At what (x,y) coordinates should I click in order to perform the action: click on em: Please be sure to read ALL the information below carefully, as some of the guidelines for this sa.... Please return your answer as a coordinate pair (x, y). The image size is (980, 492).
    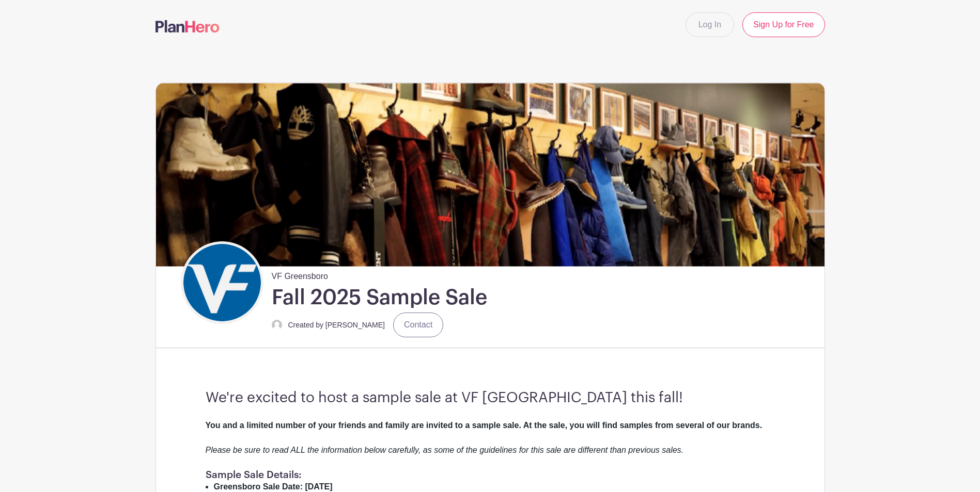
    Looking at the image, I should click on (445, 450).